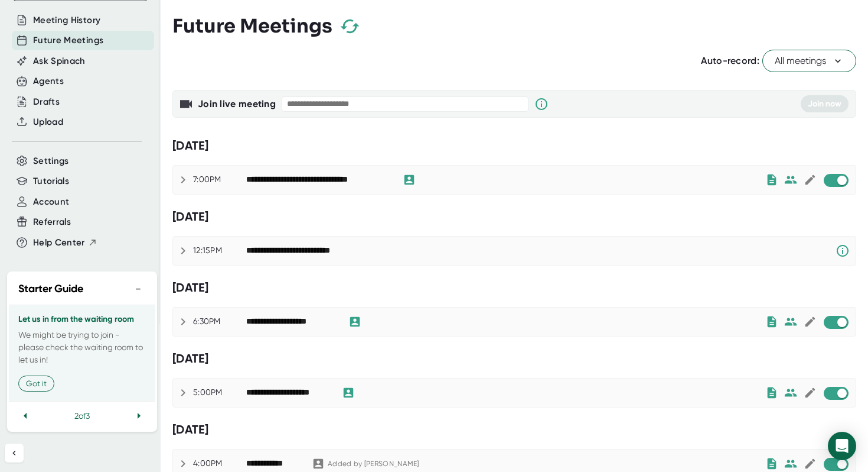 This screenshot has height=472, width=868. Describe the element at coordinates (52, 222) in the screenshot. I see `button: Referrals` at that location.